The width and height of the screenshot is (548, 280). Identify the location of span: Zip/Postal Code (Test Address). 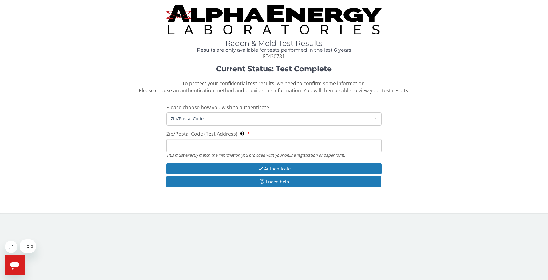
(202, 134).